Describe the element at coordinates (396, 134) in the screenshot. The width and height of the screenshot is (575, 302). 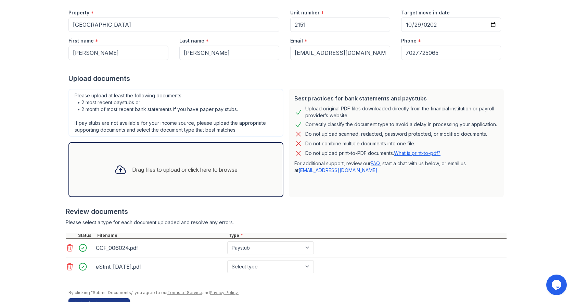
I see `div: Do not upload scanned, redacted, password protected, or modified documents.` at that location.